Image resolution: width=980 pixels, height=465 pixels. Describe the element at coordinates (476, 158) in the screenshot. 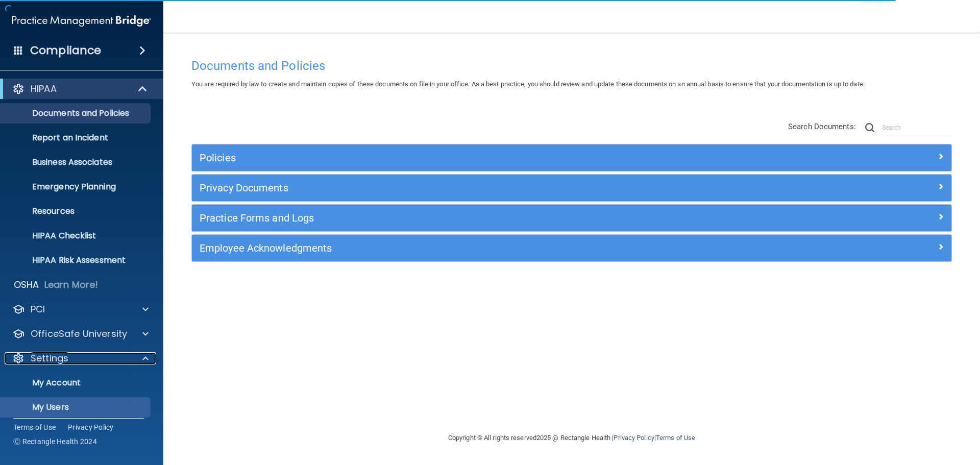

I see `h5: Policies` at that location.